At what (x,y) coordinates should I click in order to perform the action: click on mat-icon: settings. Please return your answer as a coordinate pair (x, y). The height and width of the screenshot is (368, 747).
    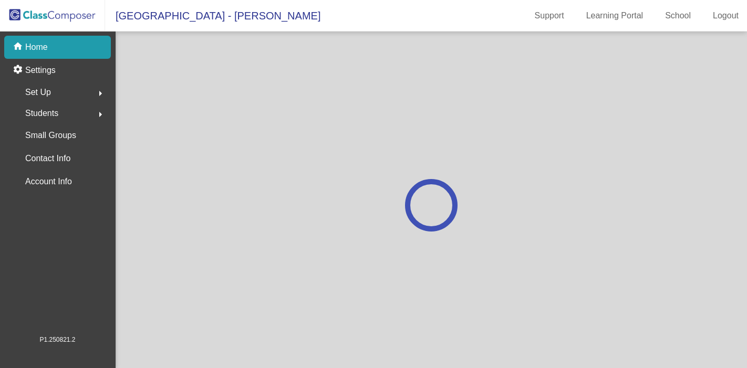
    Looking at the image, I should click on (19, 70).